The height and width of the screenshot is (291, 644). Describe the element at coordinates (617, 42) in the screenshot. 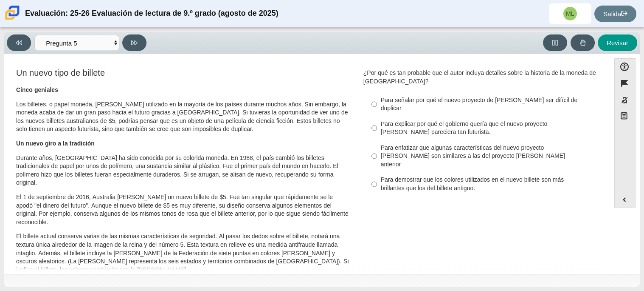

I see `button: Revisar` at that location.